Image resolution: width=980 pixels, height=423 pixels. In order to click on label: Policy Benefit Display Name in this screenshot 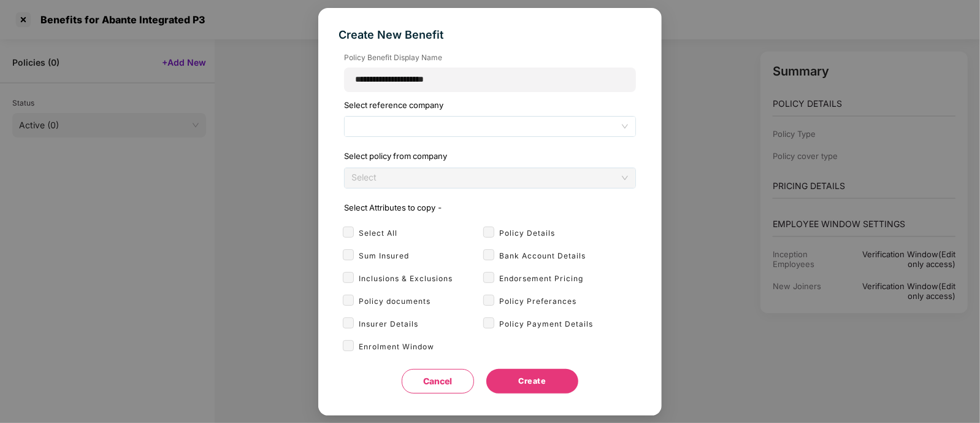, I will do `click(490, 59)`.